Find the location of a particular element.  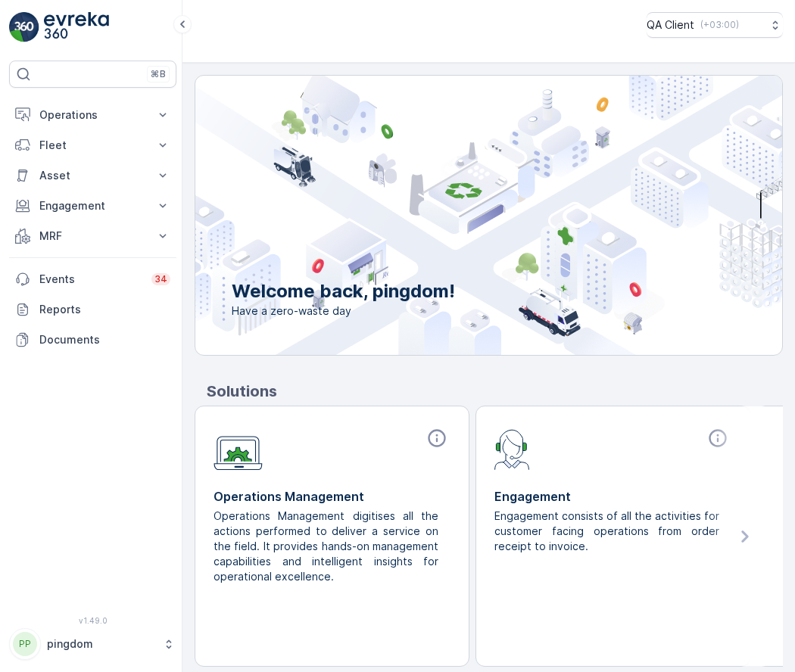

button: MRF is located at coordinates (92, 236).